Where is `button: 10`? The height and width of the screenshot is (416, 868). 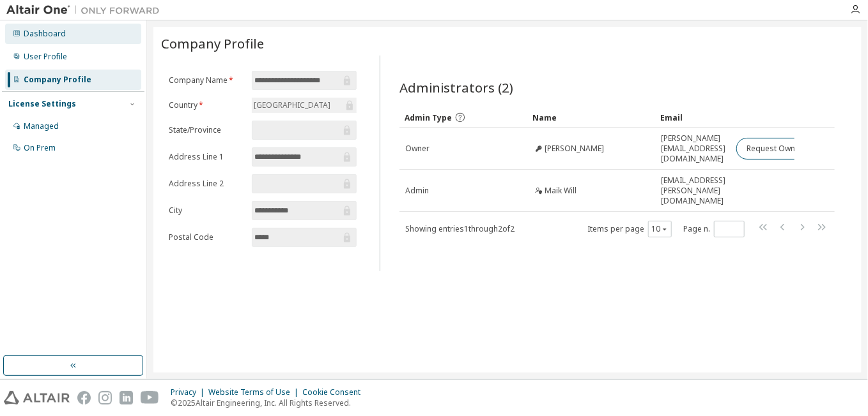 button: 10 is located at coordinates (659, 229).